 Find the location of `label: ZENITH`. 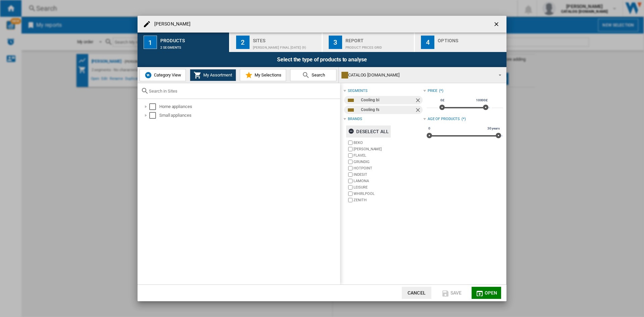

label: ZENITH is located at coordinates (388, 200).